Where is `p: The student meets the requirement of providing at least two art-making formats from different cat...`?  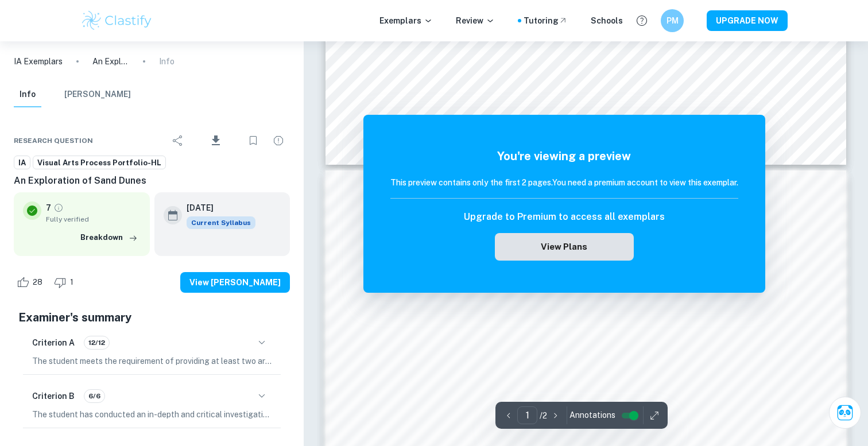 p: The student meets the requirement of providing at least two art-making formats from different cat... is located at coordinates (152, 361).